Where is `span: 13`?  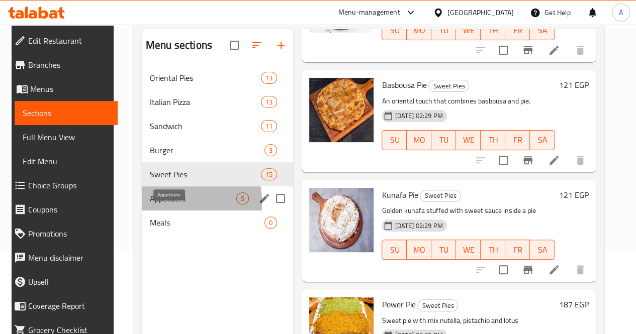
span: 13 is located at coordinates (269, 102).